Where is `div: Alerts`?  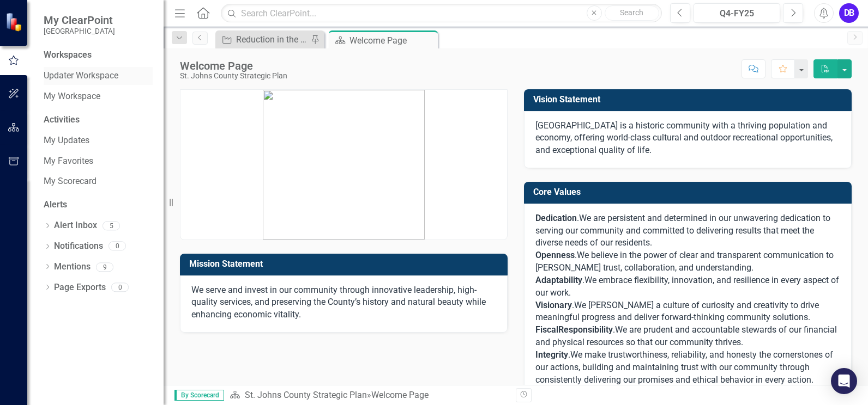
div: Alerts is located at coordinates (99, 205).